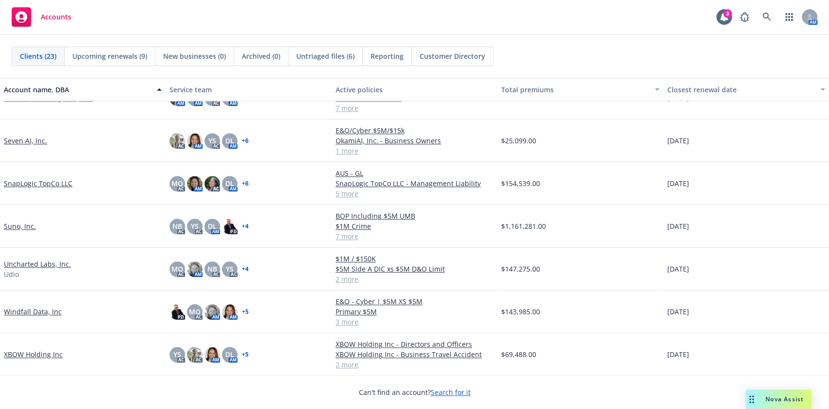 This screenshot has width=829, height=409. I want to click on div: Account name, DBA, so click(77, 89).